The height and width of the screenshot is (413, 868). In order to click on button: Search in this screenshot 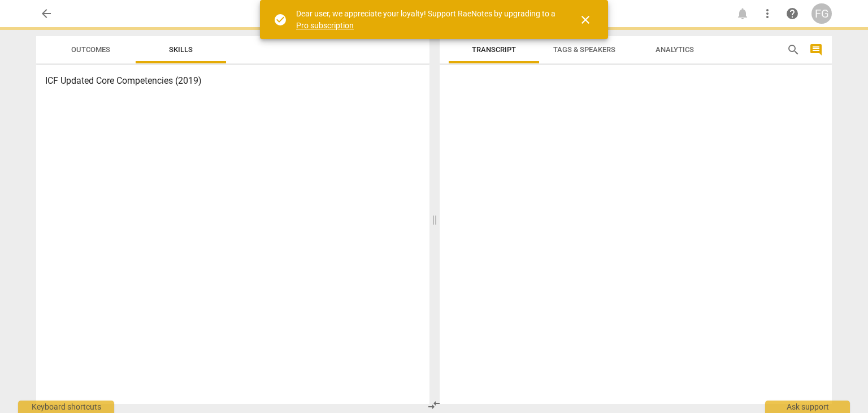, I will do `click(793, 49)`.